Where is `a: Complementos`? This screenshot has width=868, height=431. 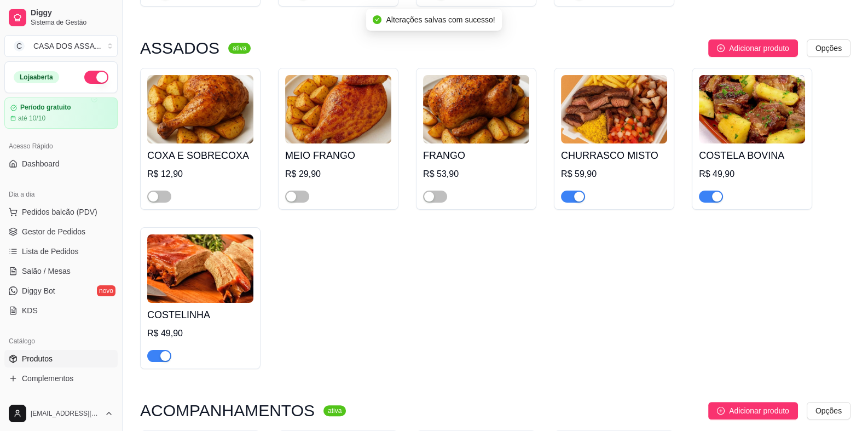 a: Complementos is located at coordinates (61, 379).